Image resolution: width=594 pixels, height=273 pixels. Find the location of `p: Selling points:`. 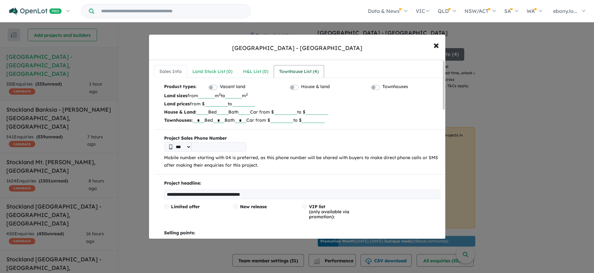

p: Selling points: is located at coordinates (302, 233).